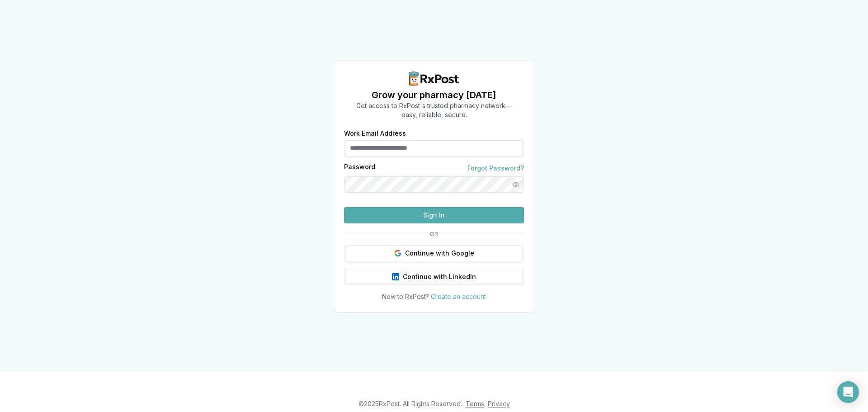 The height and width of the screenshot is (412, 868). I want to click on label: Password, so click(360, 169).